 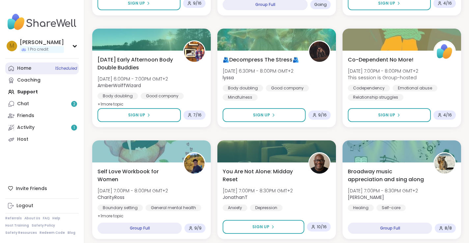 I want to click on span: 8 / 8, so click(x=448, y=229).